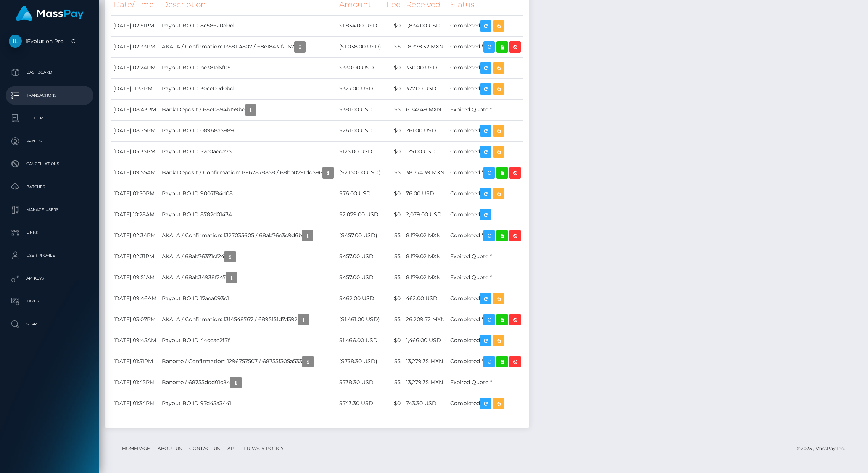 The image size is (868, 473). Describe the element at coordinates (49, 164) in the screenshot. I see `p: Cancellations` at that location.